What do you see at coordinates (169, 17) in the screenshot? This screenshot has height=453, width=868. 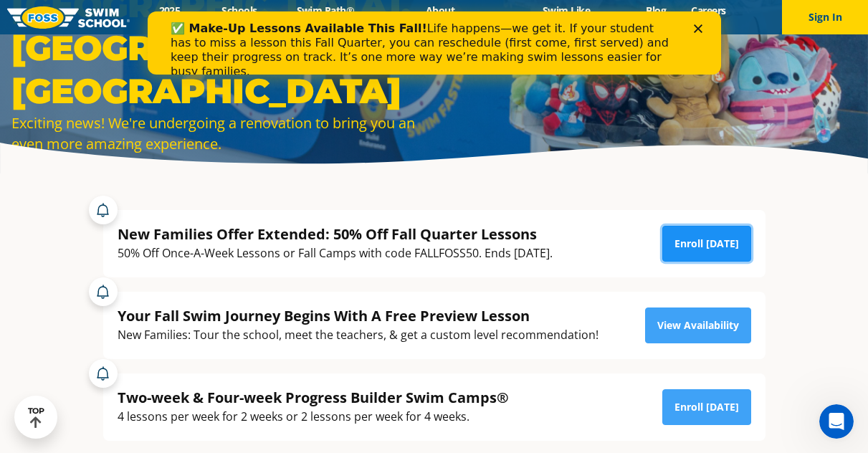 I see `a: 2025 Calendar` at bounding box center [169, 17].